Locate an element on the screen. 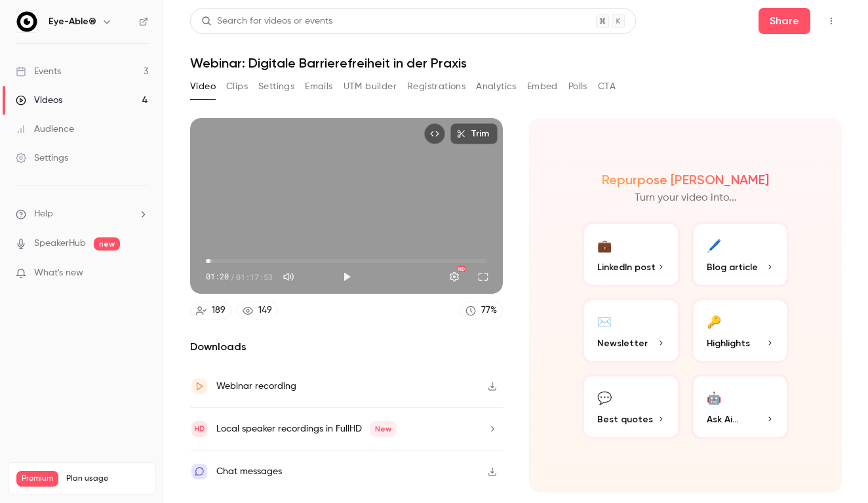 This screenshot has width=868, height=503. span: Blog article is located at coordinates (732, 267).